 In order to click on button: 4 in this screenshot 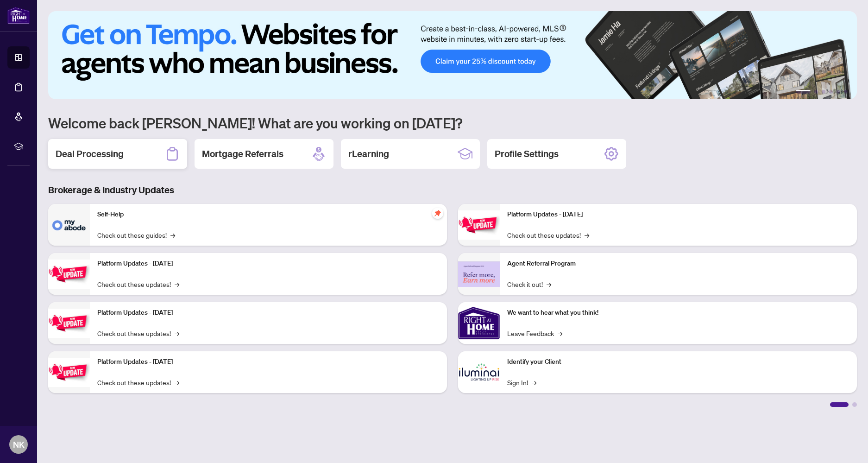, I will do `click(831, 92)`.